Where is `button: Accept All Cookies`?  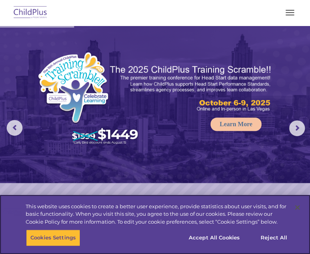
button: Accept All Cookies is located at coordinates (214, 238).